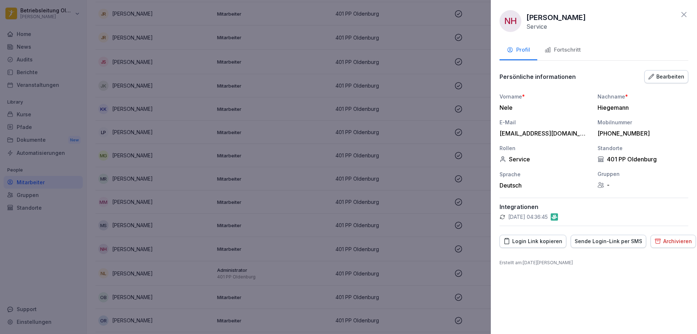 The image size is (697, 334). What do you see at coordinates (543, 108) in the screenshot?
I see `div: Nele` at bounding box center [543, 108].